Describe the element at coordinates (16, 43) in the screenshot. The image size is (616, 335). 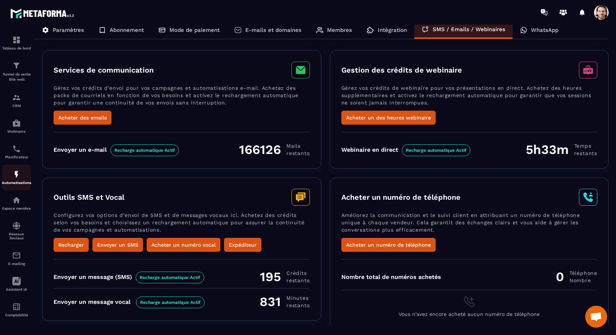
I see `a: formationformationTableau de bord` at that location.